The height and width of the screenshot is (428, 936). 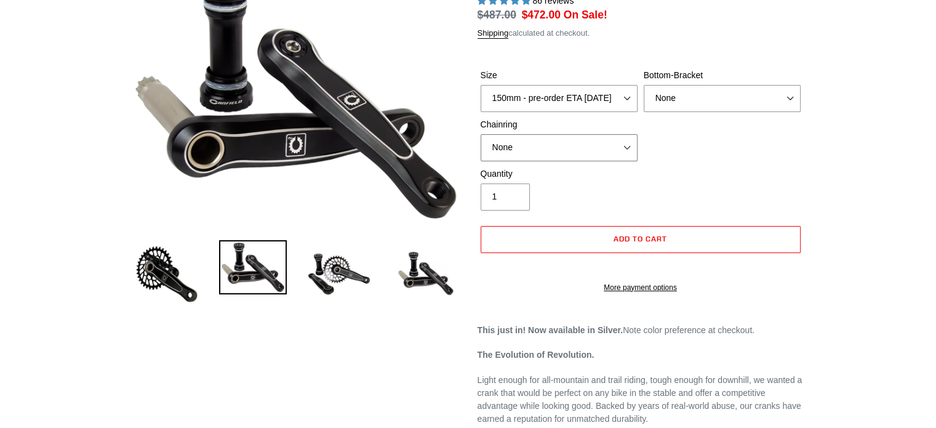 What do you see at coordinates (497, 15) in the screenshot?
I see `s: $487.00` at bounding box center [497, 15].